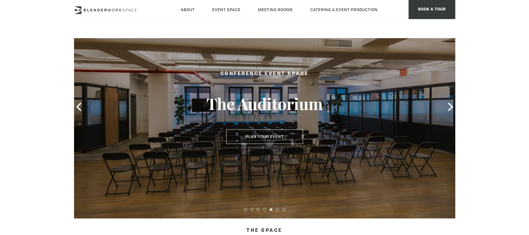  What do you see at coordinates (265, 104) in the screenshot?
I see `h3: The Auditorium` at bounding box center [265, 104].